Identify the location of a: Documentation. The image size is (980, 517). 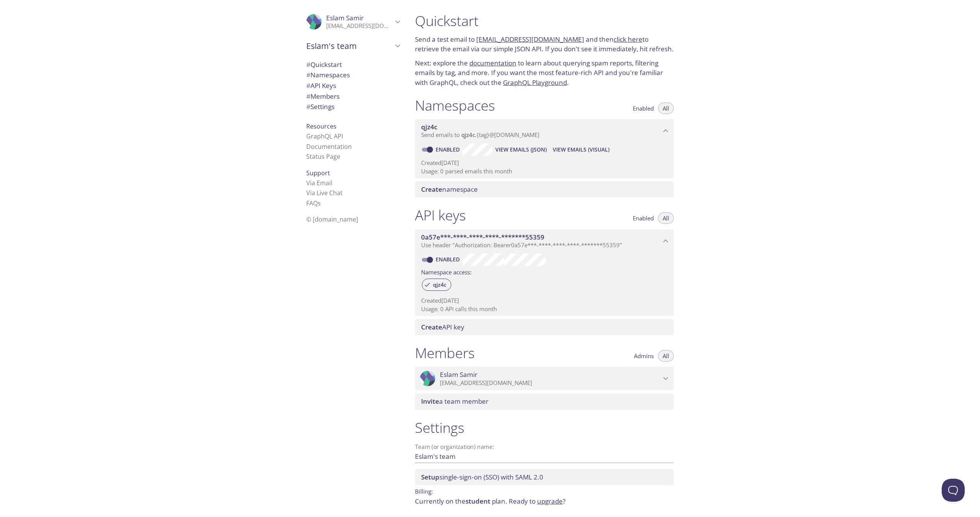
(328, 147).